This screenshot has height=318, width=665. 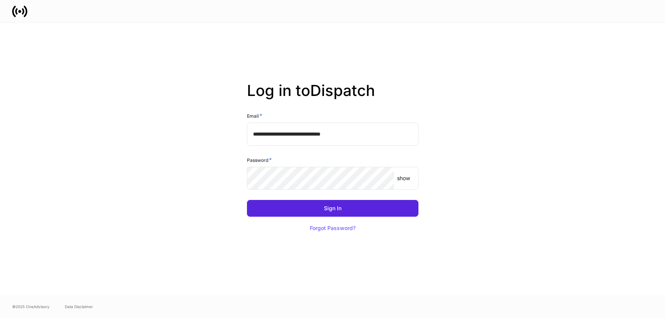 I want to click on h6: Password, so click(x=259, y=160).